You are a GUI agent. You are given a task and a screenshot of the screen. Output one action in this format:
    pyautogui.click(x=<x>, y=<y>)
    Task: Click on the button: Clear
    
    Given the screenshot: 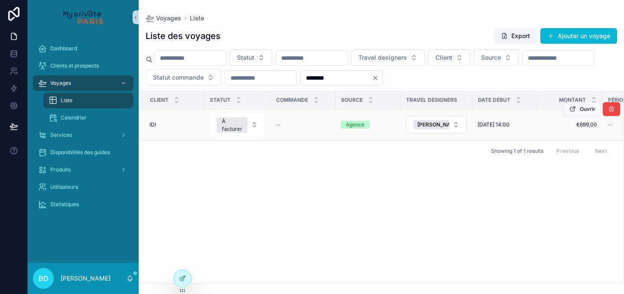 What is the action you would take?
    pyautogui.click(x=377, y=78)
    